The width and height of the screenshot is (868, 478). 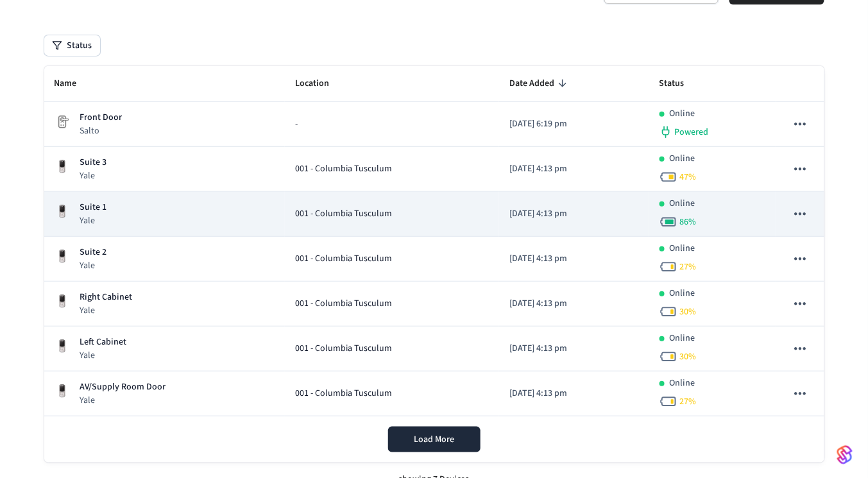 I want to click on p: Right Cabinet, so click(x=107, y=297).